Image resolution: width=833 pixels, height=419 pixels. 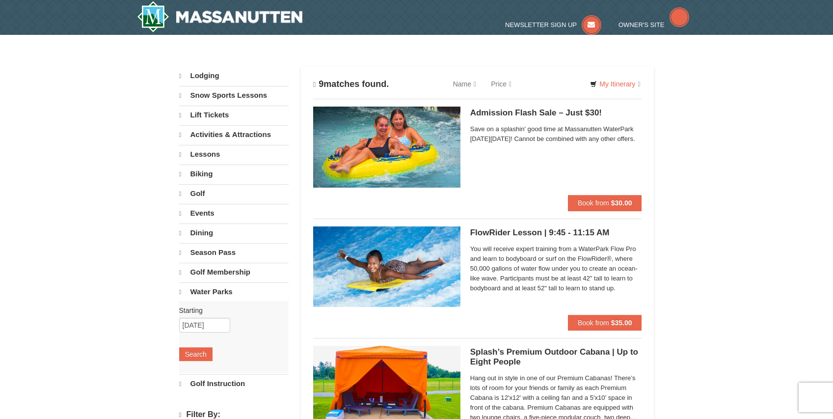 What do you see at coordinates (234, 213) in the screenshot?
I see `a: Events` at bounding box center [234, 213].